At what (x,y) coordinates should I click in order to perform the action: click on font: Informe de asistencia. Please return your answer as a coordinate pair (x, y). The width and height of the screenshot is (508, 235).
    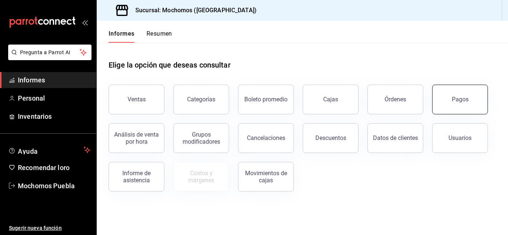
    Looking at the image, I should click on (137, 177).